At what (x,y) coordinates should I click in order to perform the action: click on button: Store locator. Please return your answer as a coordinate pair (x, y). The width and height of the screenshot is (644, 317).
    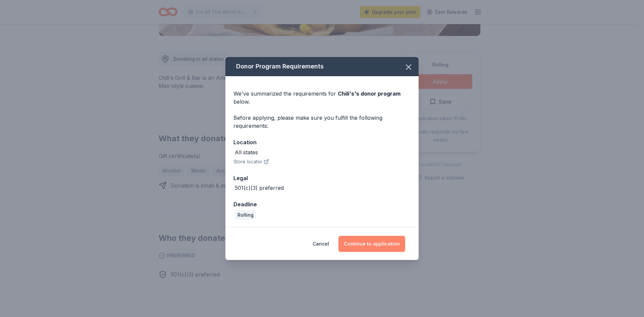
    Looking at the image, I should click on (251, 161).